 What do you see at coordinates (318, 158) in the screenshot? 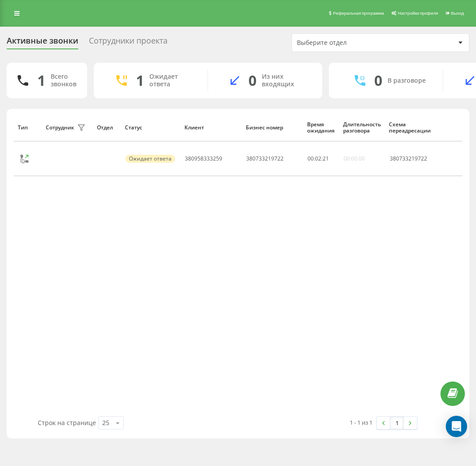
I see `span: 02` at bounding box center [318, 158].